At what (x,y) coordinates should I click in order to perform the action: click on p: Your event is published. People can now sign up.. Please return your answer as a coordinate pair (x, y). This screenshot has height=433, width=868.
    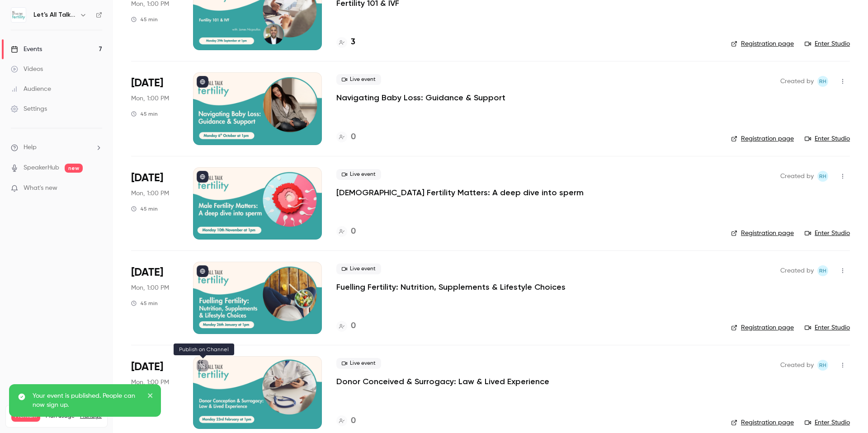
    Looking at the image, I should click on (87, 401).